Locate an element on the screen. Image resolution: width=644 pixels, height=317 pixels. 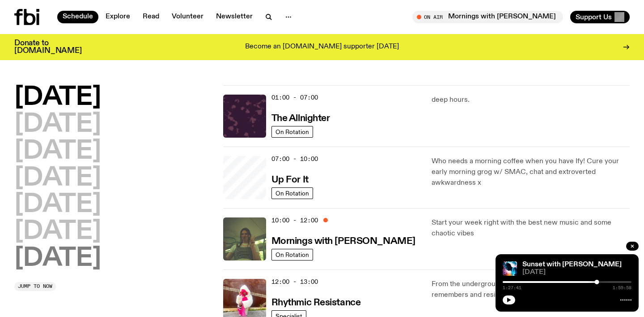
a: Volunteer is located at coordinates (187, 17).